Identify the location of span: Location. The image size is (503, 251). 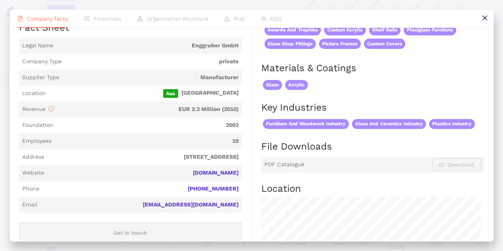
(34, 94).